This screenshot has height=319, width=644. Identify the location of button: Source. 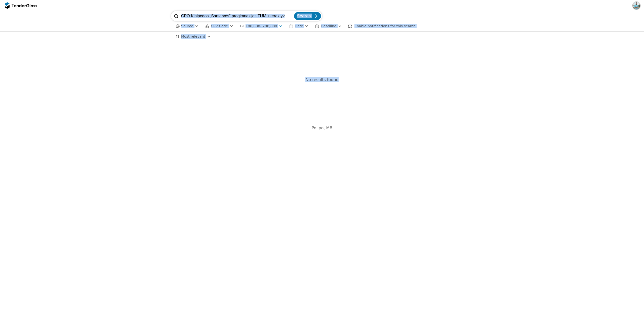
(187, 26).